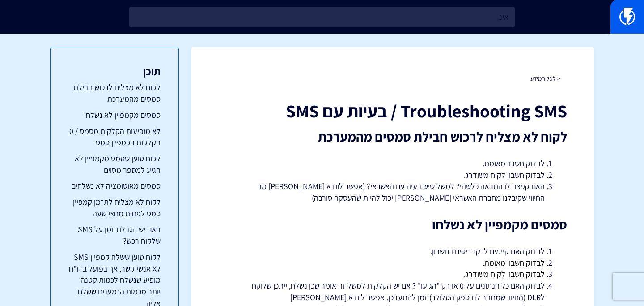 This screenshot has height=306, width=644. Describe the element at coordinates (393, 224) in the screenshot. I see `h2: סמסים מקמפיין לא נשלחו` at that location.